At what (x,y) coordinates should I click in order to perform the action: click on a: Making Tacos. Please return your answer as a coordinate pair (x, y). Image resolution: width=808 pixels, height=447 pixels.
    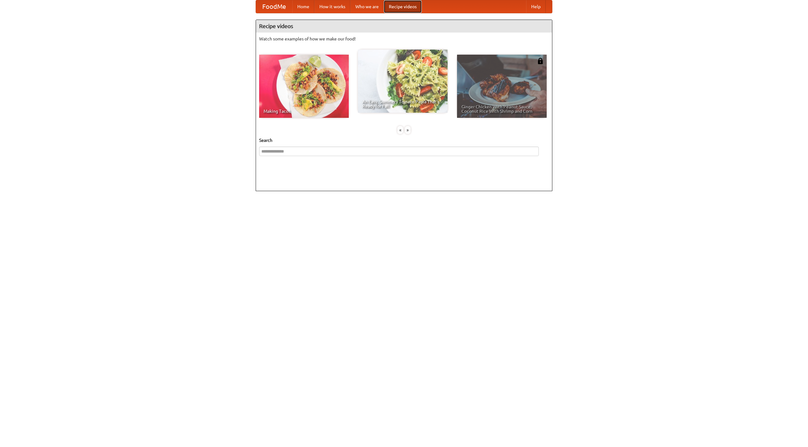
    Looking at the image, I should click on (304, 86).